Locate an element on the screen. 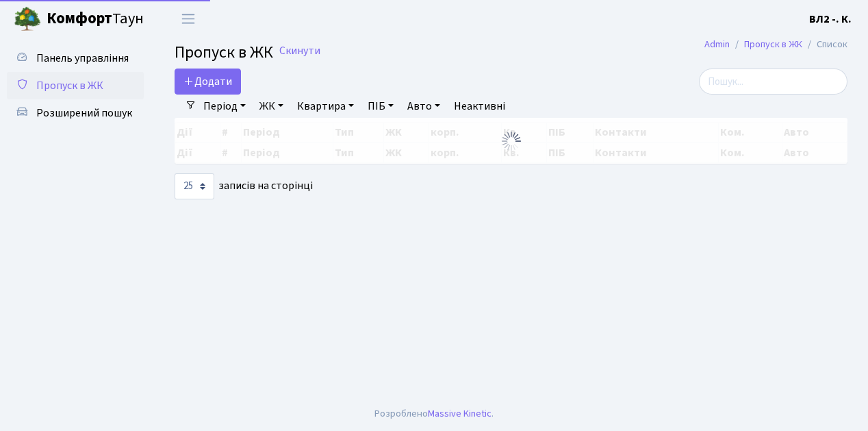  span: Розширений пошук is located at coordinates (84, 113).